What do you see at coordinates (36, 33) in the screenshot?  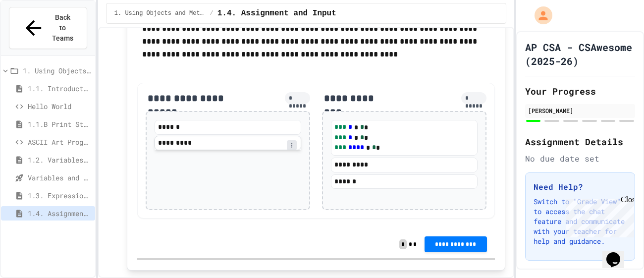 I see `div: Chat with us now!Close` at bounding box center [36, 33].